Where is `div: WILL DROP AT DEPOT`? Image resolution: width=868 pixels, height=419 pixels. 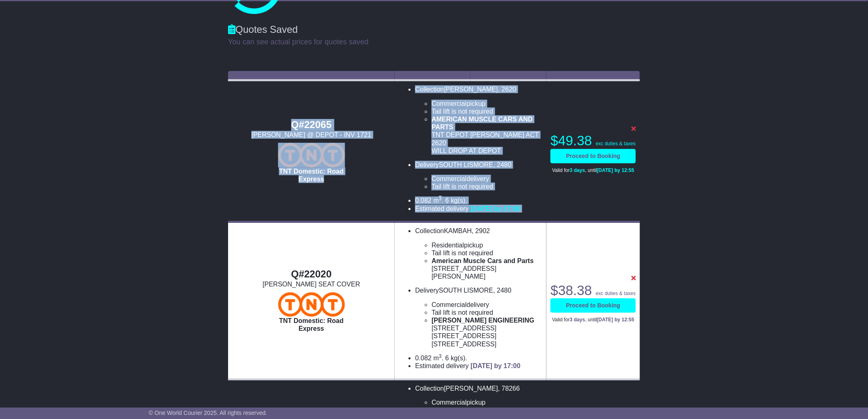
div: WILL DROP AT DEPOT is located at coordinates (487, 150).